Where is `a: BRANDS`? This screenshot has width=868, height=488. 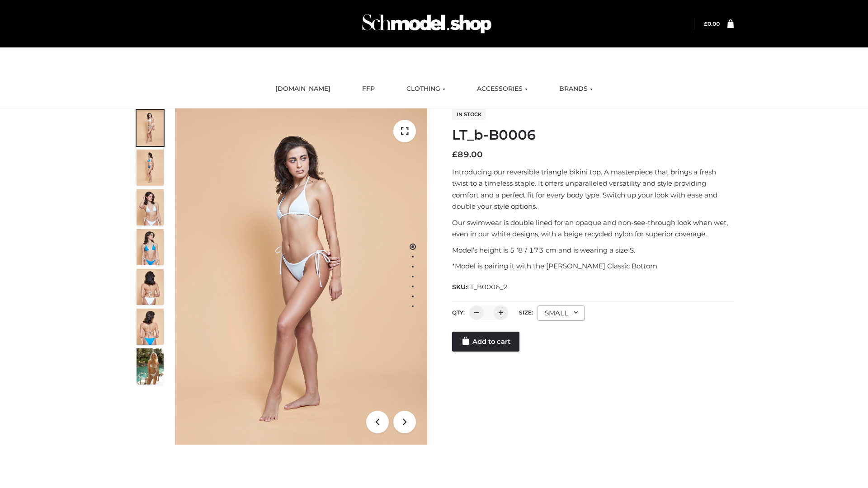 a: BRANDS is located at coordinates (576, 89).